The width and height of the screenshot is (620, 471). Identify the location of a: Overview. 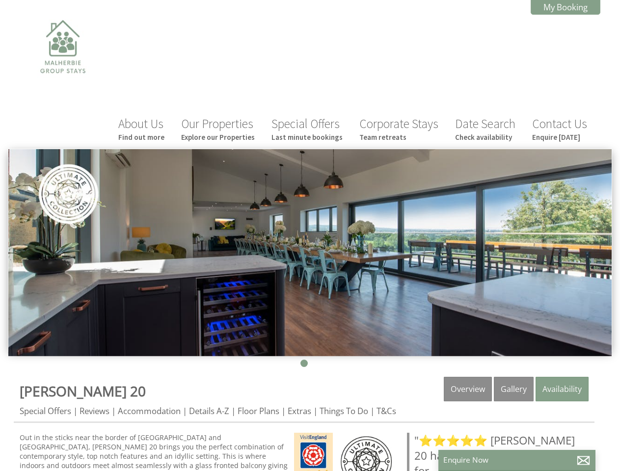
(468, 389).